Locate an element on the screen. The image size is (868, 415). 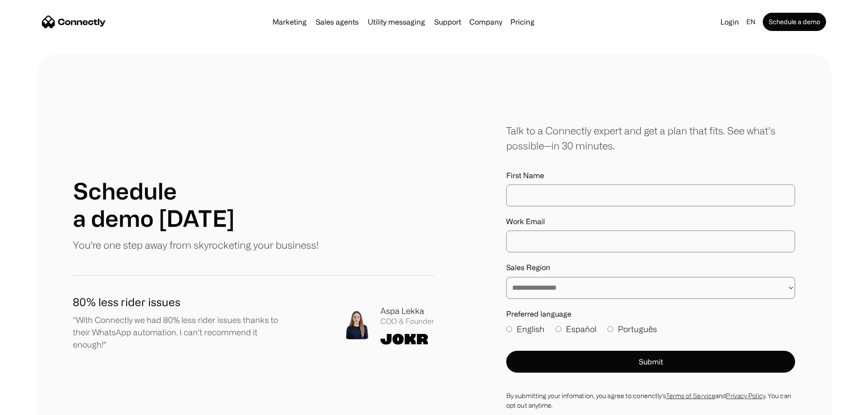
a: home is located at coordinates (74, 22).